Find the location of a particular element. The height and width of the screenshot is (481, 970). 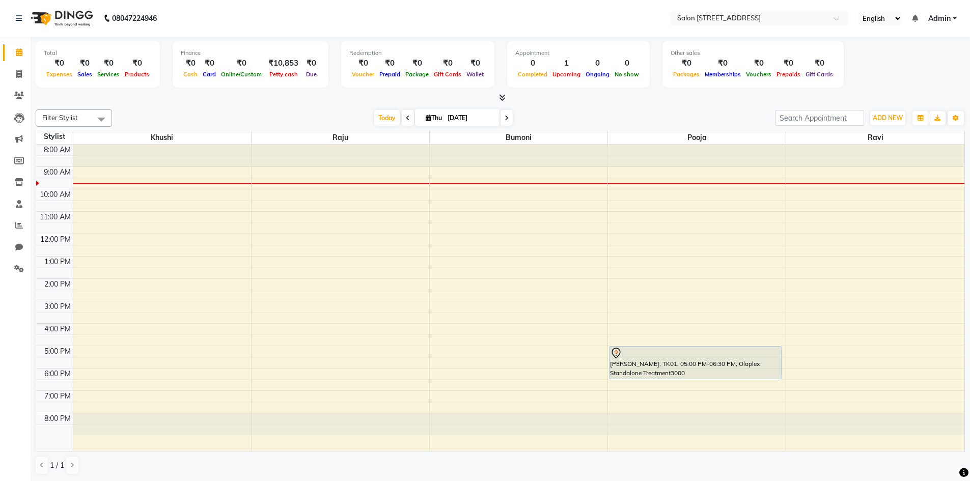

div: 11:00 AM is located at coordinates (55, 217).